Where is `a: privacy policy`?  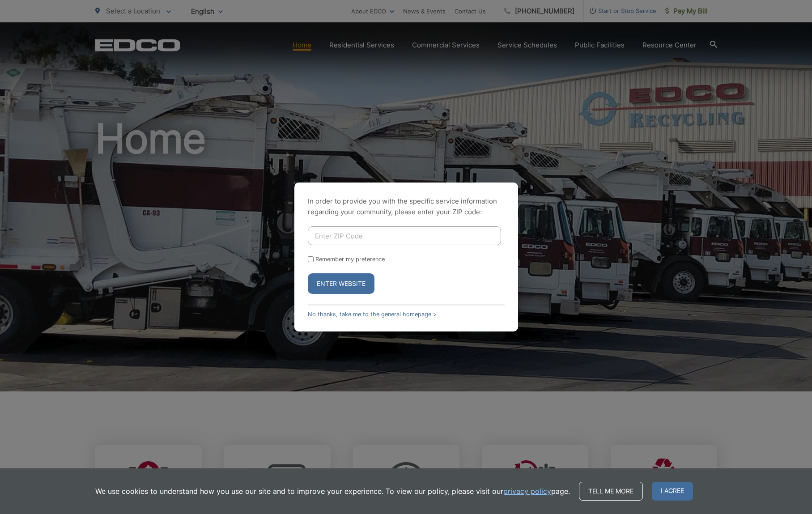 a: privacy policy is located at coordinates (527, 491).